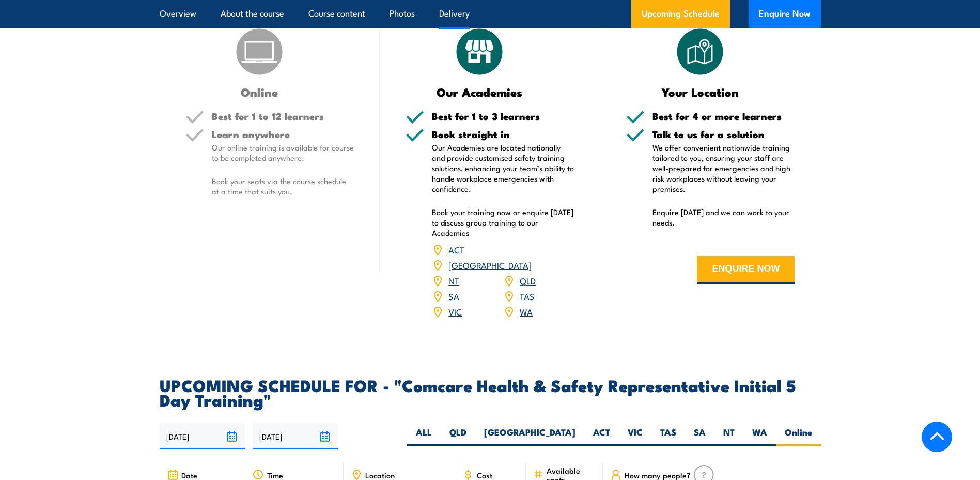 The image size is (980, 480). What do you see at coordinates (602, 436) in the screenshot?
I see `label: ACT` at bounding box center [602, 436].